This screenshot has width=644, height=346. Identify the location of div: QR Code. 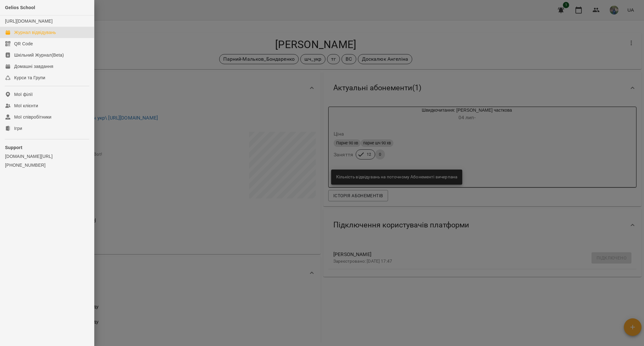
(23, 43).